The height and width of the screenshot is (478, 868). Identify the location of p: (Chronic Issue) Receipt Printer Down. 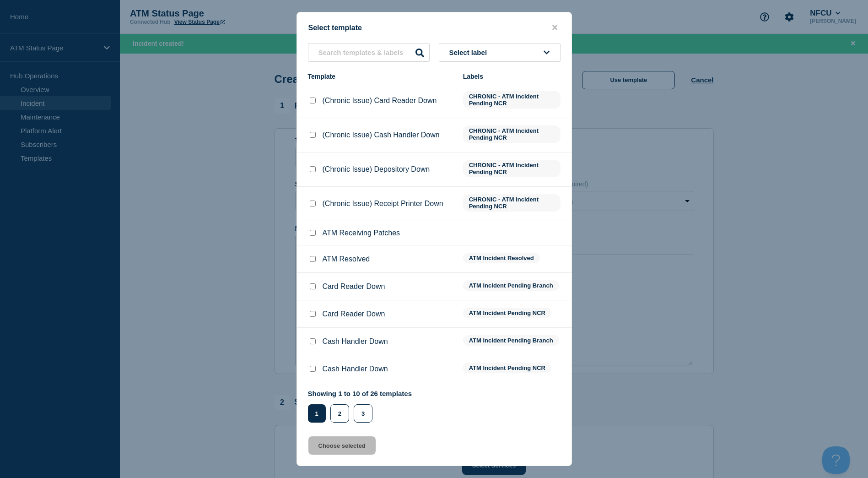
(383, 204).